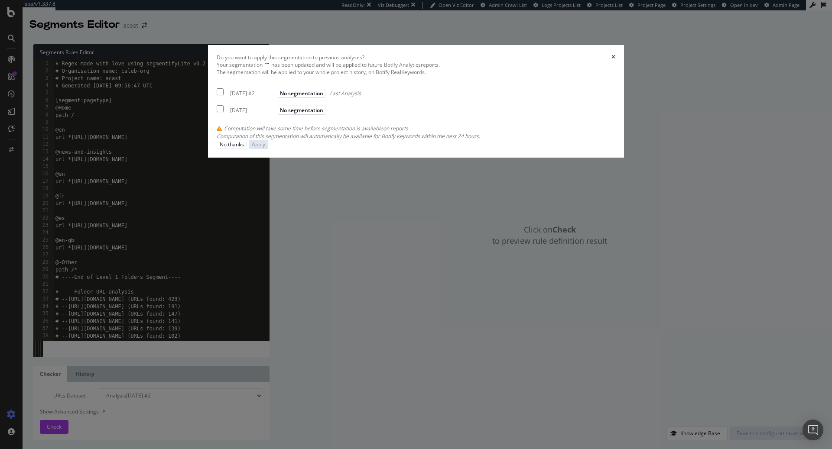  What do you see at coordinates (416, 136) in the screenshot?
I see `div: Computation of this segmentation will automatically be available for Botify Keywords within the n...` at bounding box center [416, 136].